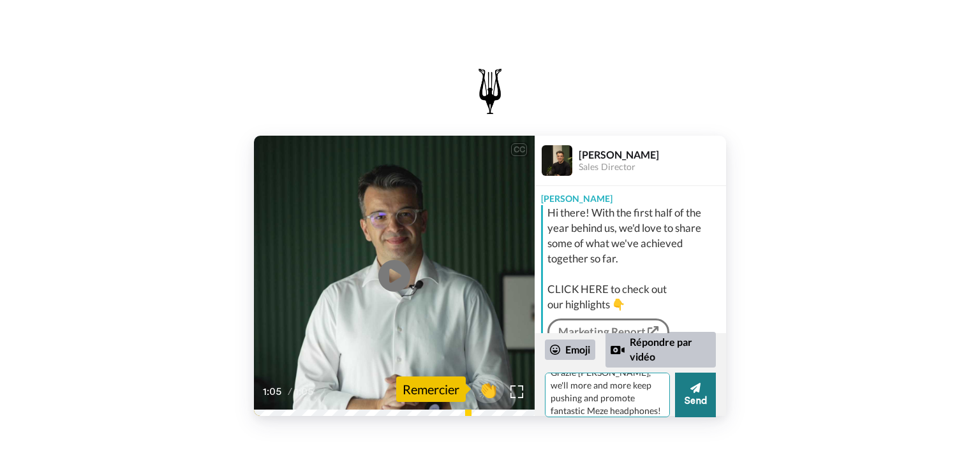 The height and width of the screenshot is (465, 980). Describe the element at coordinates (557, 161) in the screenshot. I see `img: Profile Image` at that location.